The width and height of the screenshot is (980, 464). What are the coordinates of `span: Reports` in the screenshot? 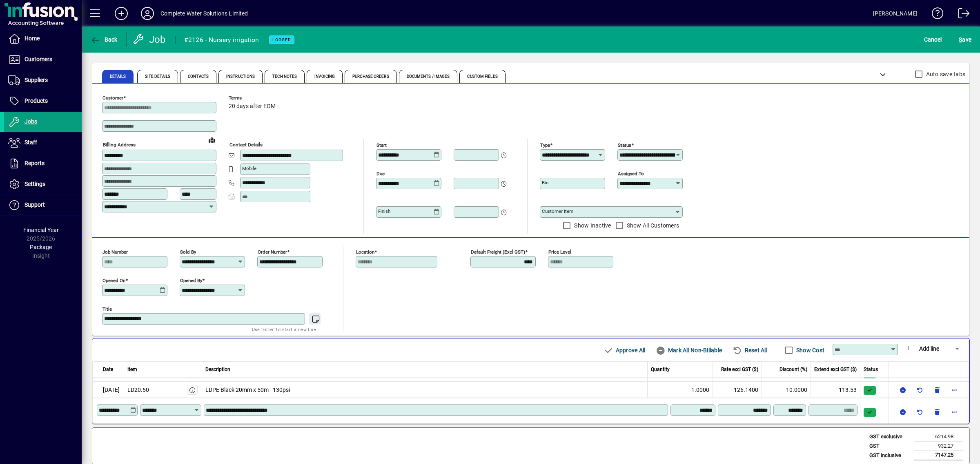 It's located at (34, 163).